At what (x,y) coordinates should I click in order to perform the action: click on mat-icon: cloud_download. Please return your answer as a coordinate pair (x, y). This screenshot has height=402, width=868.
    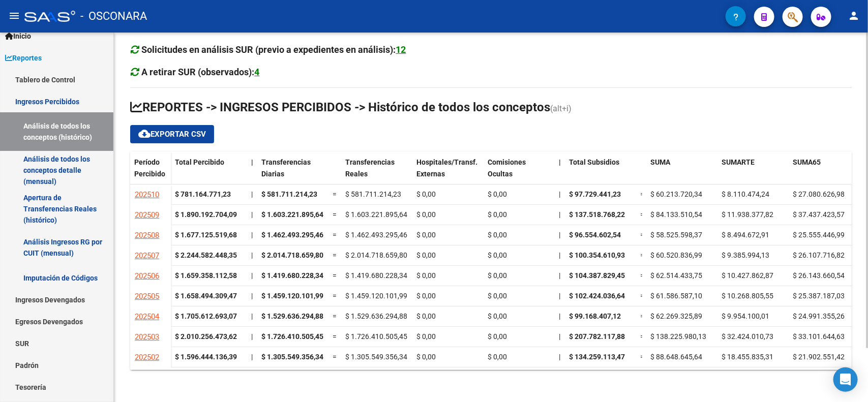
    Looking at the image, I should click on (145, 134).